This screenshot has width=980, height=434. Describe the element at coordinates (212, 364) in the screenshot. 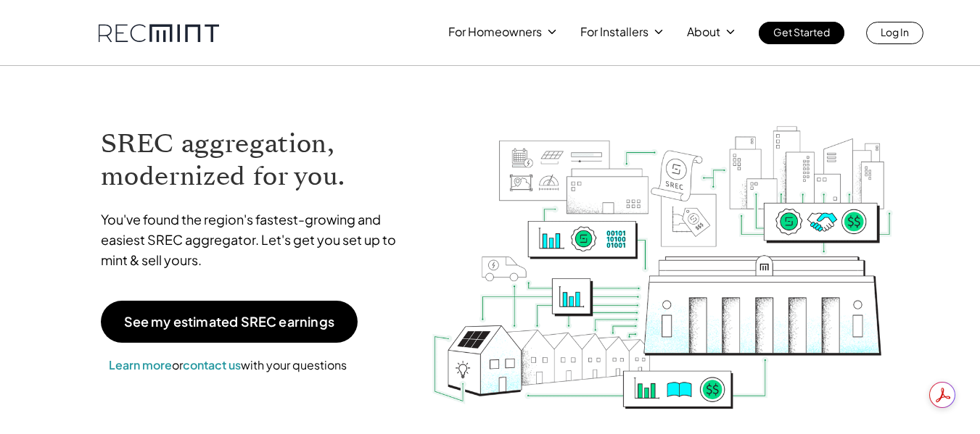

I see `span: contact us` at that location.